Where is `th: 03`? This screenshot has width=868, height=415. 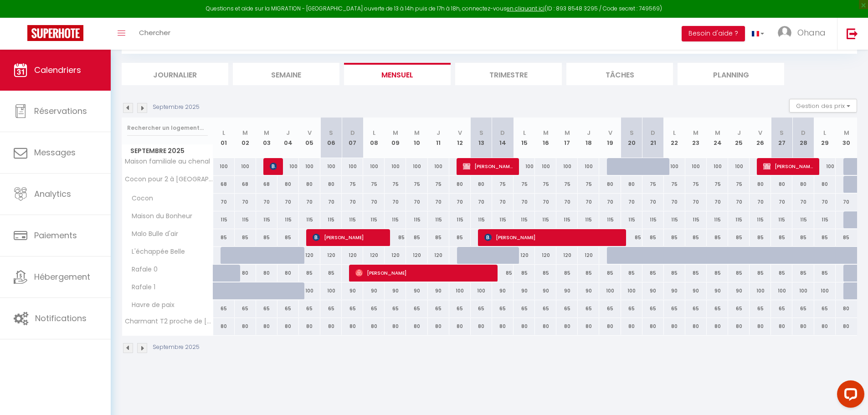
th: 03 is located at coordinates (267, 138).